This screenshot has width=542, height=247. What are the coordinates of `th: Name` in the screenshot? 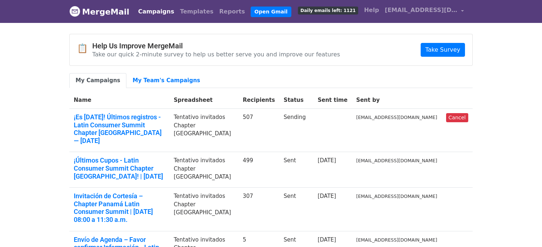 It's located at (119, 100).